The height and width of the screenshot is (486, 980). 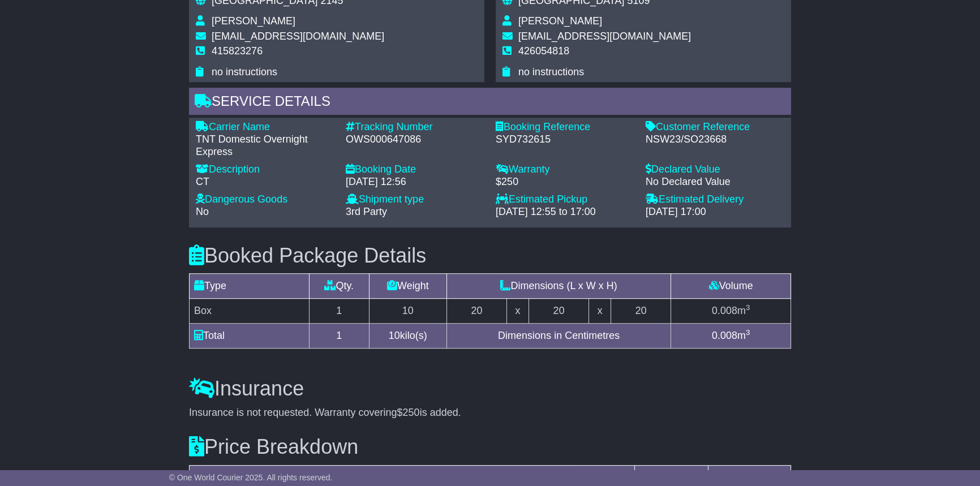 What do you see at coordinates (394, 335) in the screenshot?
I see `span: 10` at bounding box center [394, 335].